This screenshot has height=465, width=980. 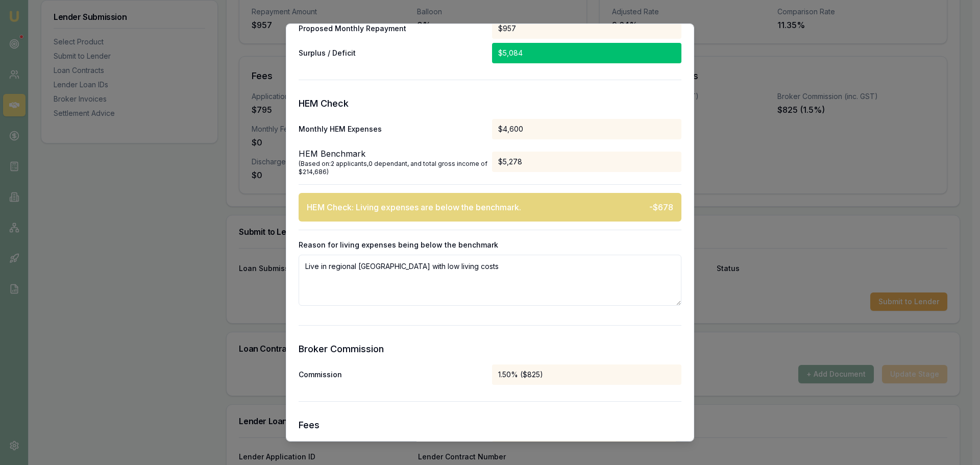 What do you see at coordinates (393, 153) in the screenshot?
I see `div: HEM Benchmark` at bounding box center [393, 153].